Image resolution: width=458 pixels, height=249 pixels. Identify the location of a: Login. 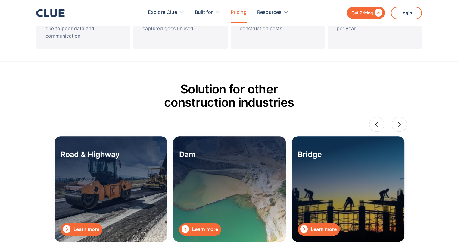
(406, 13).